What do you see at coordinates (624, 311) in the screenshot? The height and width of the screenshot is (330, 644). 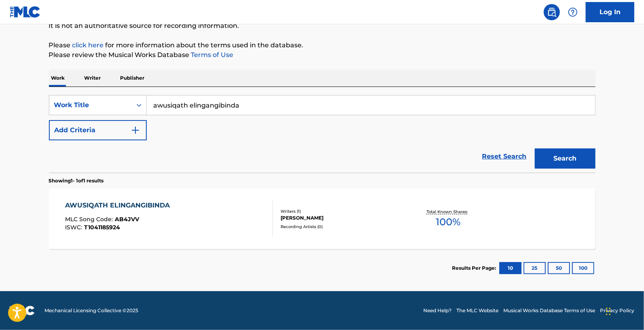 I see `div: Chat Widget` at bounding box center [624, 311].